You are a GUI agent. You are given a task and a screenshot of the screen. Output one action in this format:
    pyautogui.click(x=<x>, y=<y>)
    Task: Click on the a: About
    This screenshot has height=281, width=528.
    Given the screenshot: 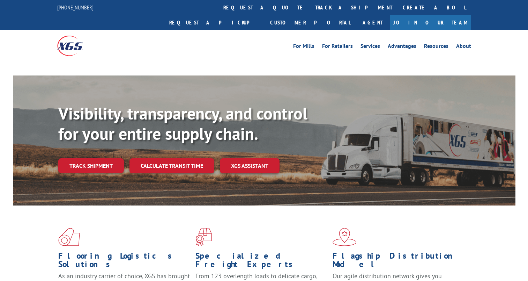 What is the action you would take?
    pyautogui.click(x=463, y=47)
    